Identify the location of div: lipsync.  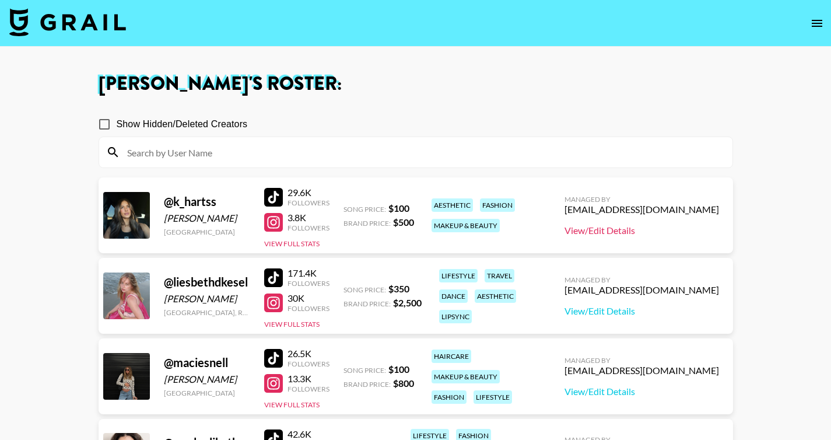
(456, 316).